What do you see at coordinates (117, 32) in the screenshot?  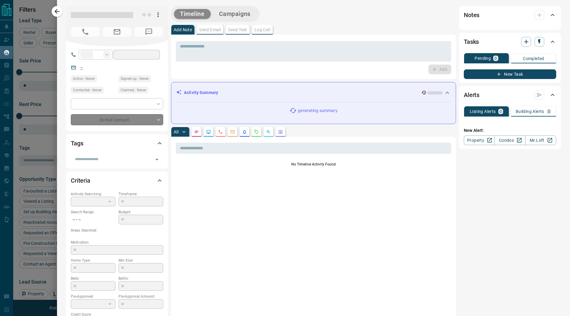 I see `span: No Email` at bounding box center [117, 32].